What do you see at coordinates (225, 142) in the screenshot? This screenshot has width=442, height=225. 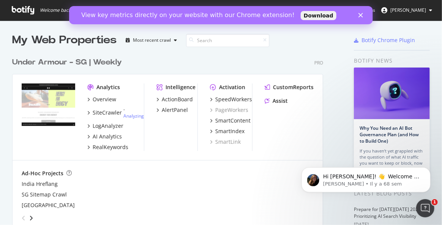 I see `a: SmartLink` at bounding box center [225, 142].